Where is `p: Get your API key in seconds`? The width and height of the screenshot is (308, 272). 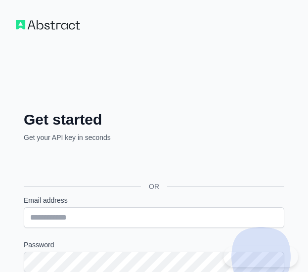
p: Get your API key in seconds is located at coordinates (154, 137).